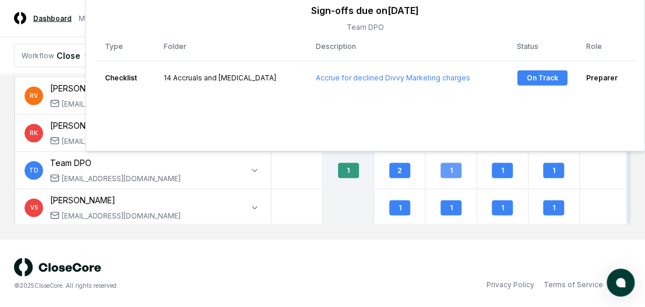 This screenshot has height=307, width=645. Describe the element at coordinates (52, 19) in the screenshot. I see `a: Dashboard` at that location.